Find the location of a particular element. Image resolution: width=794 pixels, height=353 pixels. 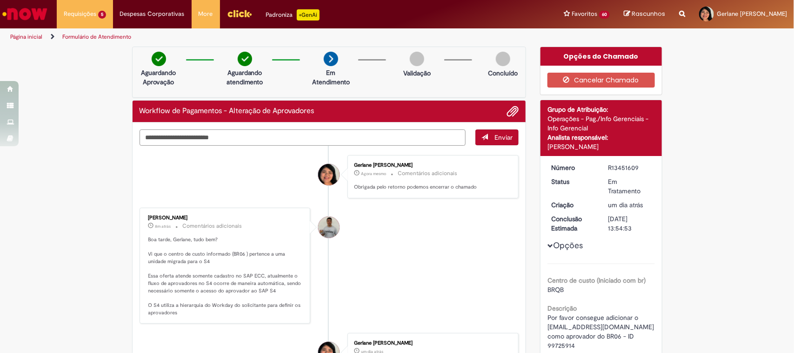

div: Opções do Chamado is located at coordinates (601, 56).